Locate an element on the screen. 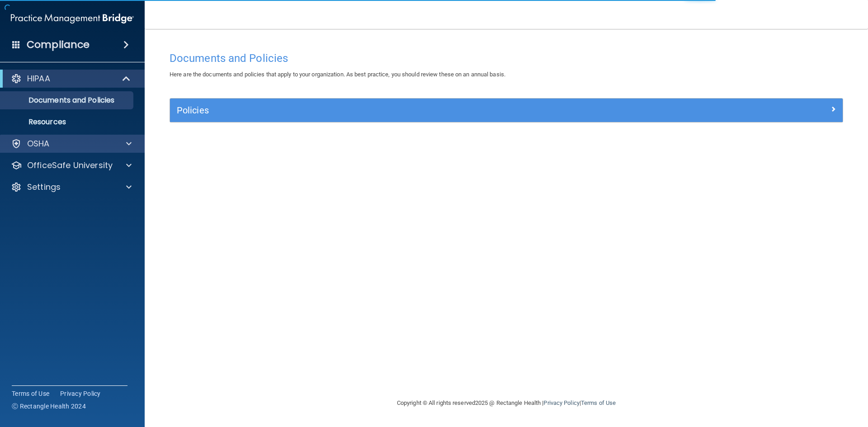 This screenshot has width=868, height=427. p: HIPAA is located at coordinates (38, 79).